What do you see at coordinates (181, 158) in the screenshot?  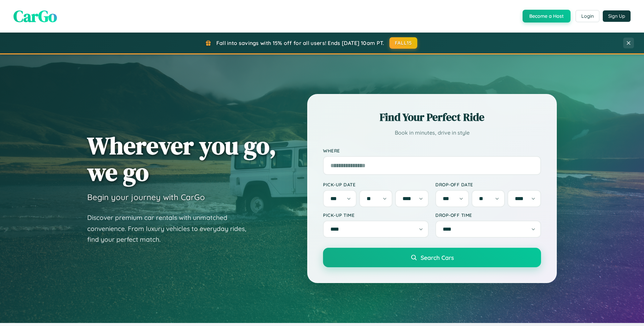 I see `h1: Wherever you go, we go` at bounding box center [181, 158].